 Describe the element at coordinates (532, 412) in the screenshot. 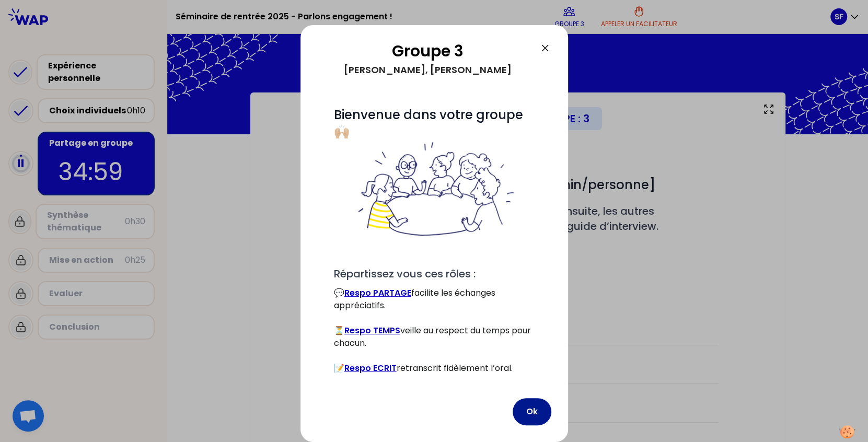

I see `button: Ok` at that location.